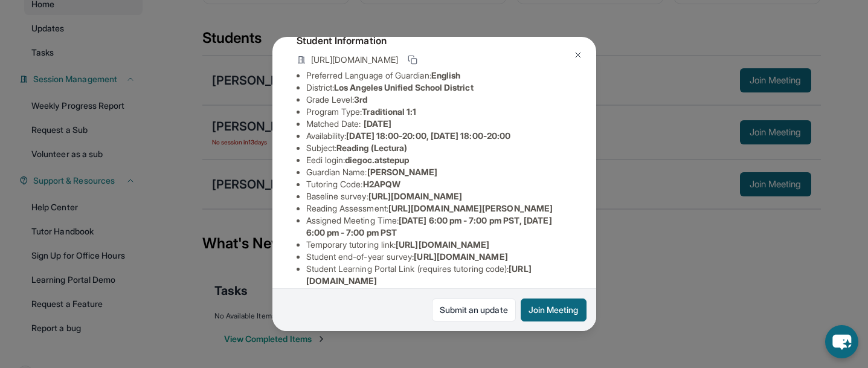 Image resolution: width=868 pixels, height=368 pixels. Describe the element at coordinates (389, 111) in the screenshot. I see `span: Traditional 1:1` at that location.